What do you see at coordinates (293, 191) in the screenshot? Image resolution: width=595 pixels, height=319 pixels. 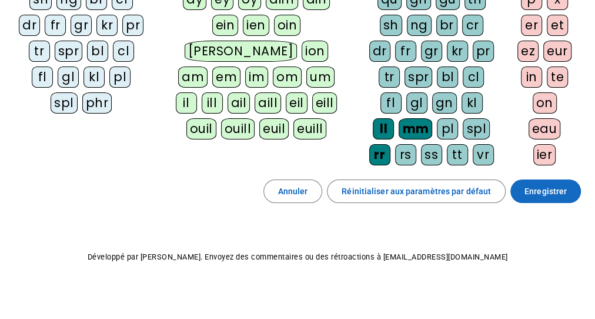 I see `span: Annuler` at bounding box center [293, 191].